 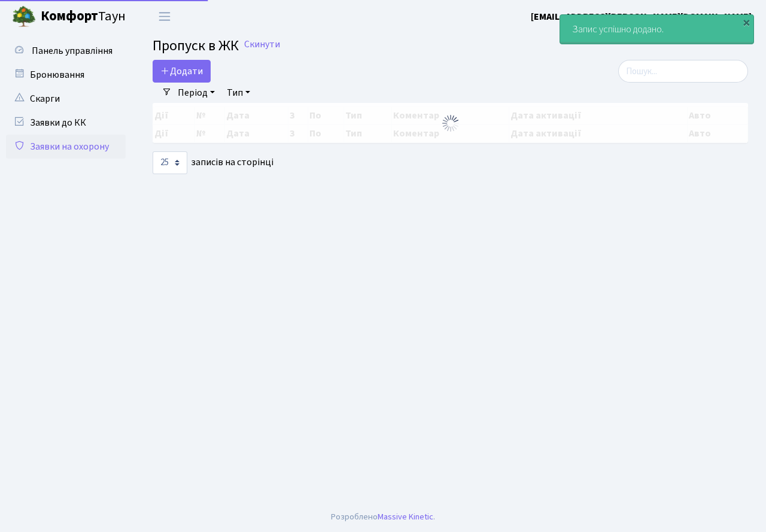 What do you see at coordinates (451, 123) in the screenshot?
I see `img: Обробка...` at bounding box center [451, 123].